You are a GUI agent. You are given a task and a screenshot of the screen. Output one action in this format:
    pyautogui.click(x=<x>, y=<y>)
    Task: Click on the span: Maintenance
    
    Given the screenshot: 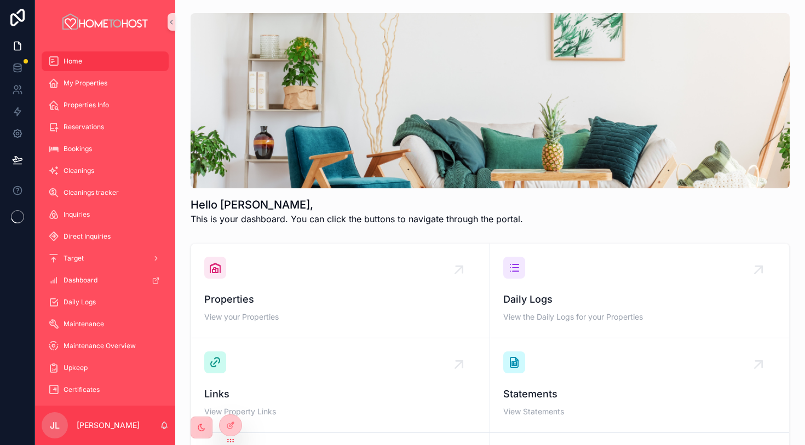 What is the action you would take?
    pyautogui.click(x=84, y=324)
    